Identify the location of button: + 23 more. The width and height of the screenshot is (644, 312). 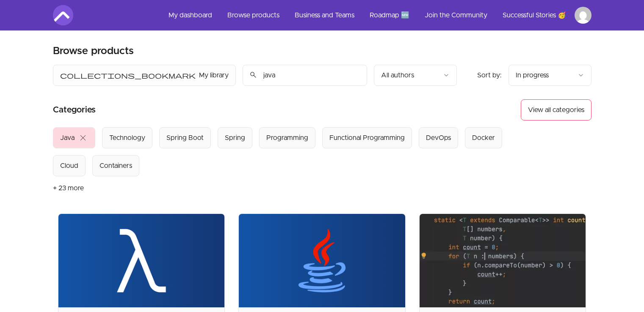
(68, 188).